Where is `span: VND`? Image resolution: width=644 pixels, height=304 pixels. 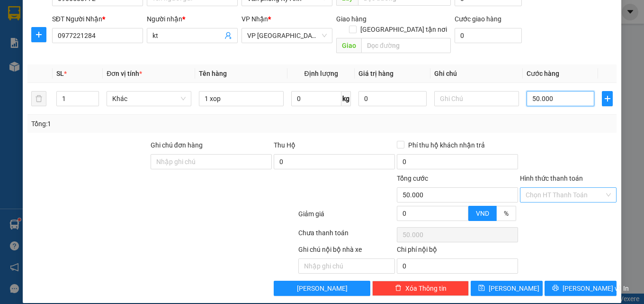
span: VND is located at coordinates (482, 213).